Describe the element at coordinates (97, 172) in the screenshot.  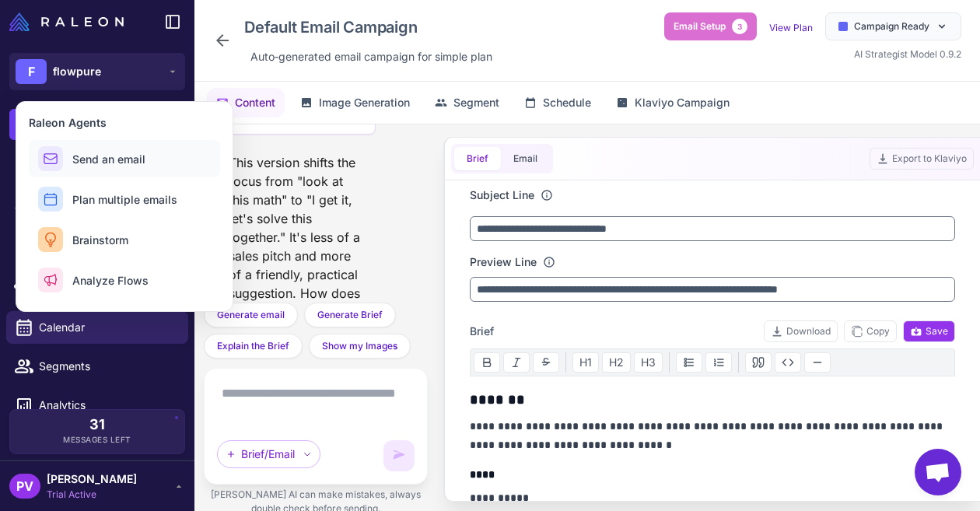
I see `a: Chats` at that location.